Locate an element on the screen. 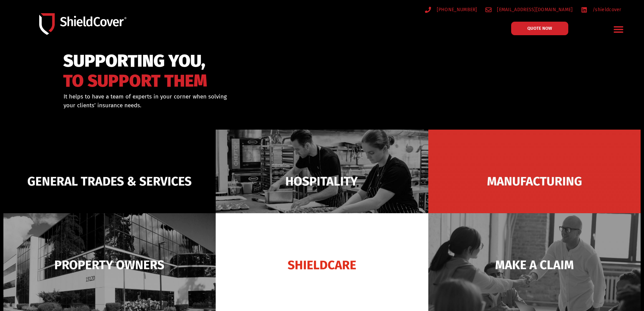 Image resolution: width=644 pixels, height=311 pixels. a: QUOTE NOW is located at coordinates (539, 29).